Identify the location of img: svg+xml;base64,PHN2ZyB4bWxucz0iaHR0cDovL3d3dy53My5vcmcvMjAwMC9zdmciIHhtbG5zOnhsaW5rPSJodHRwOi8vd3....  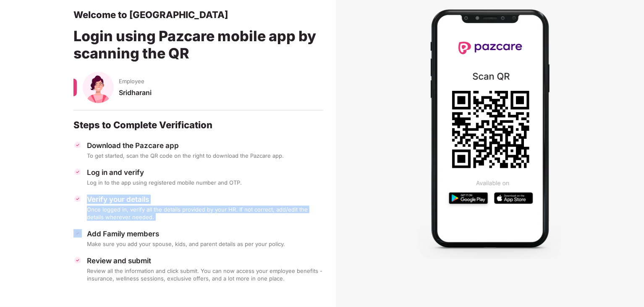
(98, 88).